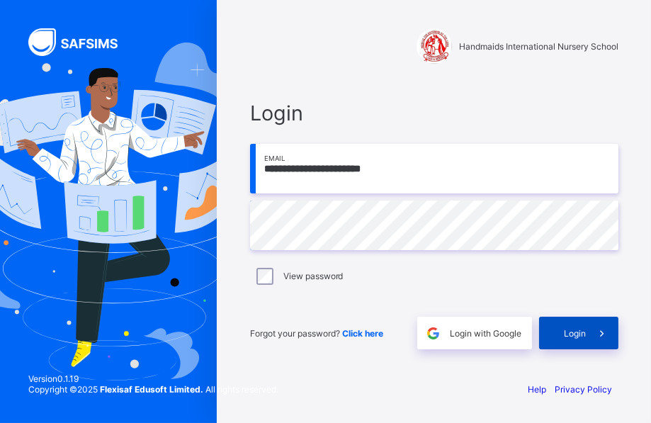  I want to click on span: Version 0.1.19, so click(153, 378).